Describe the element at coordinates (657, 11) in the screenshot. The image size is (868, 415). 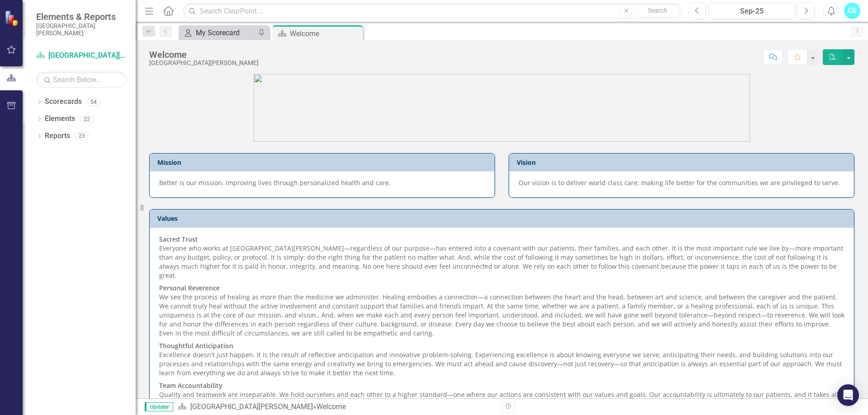
I see `button: Search` at that location.